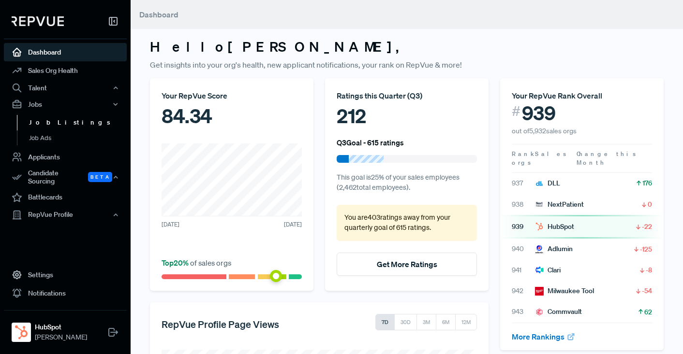 The height and width of the screenshot is (354, 683). Describe the element at coordinates (554, 249) in the screenshot. I see `div: Adlumin` at that location.